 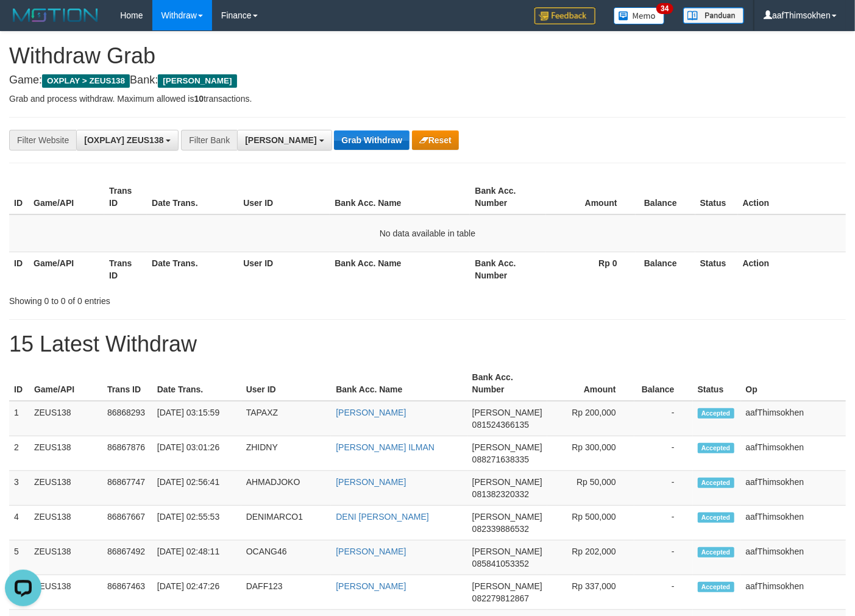 What do you see at coordinates (500, 598) in the screenshot?
I see `span: Copy 082279812867 to clipboard` at bounding box center [500, 598].